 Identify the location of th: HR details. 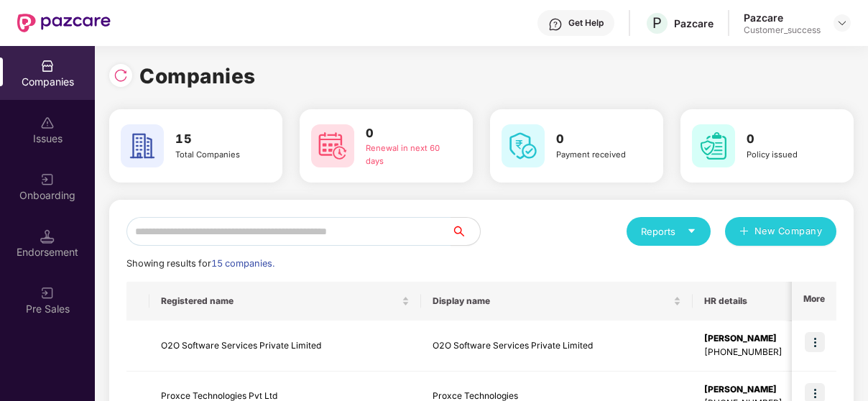
(743, 301).